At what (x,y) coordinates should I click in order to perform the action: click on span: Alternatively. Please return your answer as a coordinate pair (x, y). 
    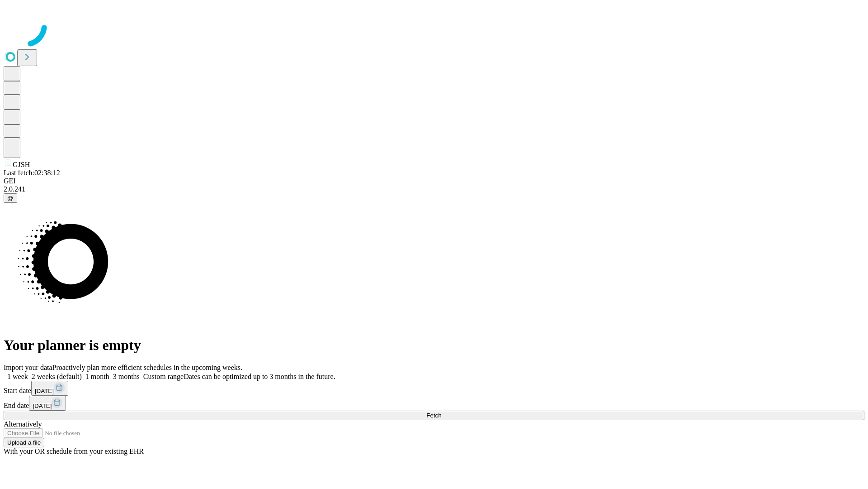
    Looking at the image, I should click on (22, 423).